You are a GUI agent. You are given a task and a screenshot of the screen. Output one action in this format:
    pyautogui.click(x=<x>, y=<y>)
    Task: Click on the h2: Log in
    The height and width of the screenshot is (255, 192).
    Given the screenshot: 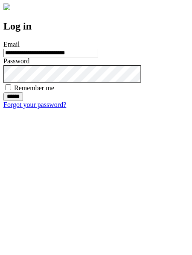 What is the action you would take?
    pyautogui.click(x=96, y=26)
    